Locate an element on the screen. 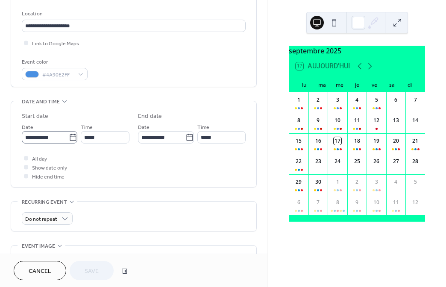 This screenshot has height=287, width=446. span: Show date only is located at coordinates (50, 168).